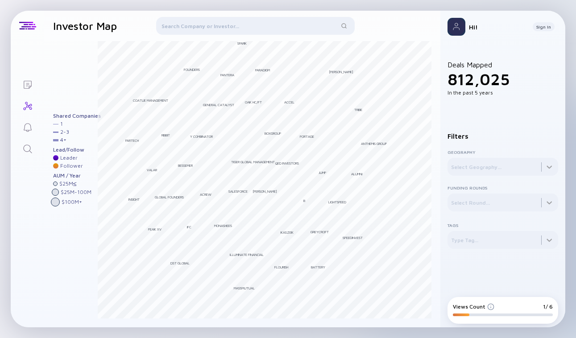 This screenshot has width=576, height=338. I want to click on div: Global Founders, so click(169, 197).